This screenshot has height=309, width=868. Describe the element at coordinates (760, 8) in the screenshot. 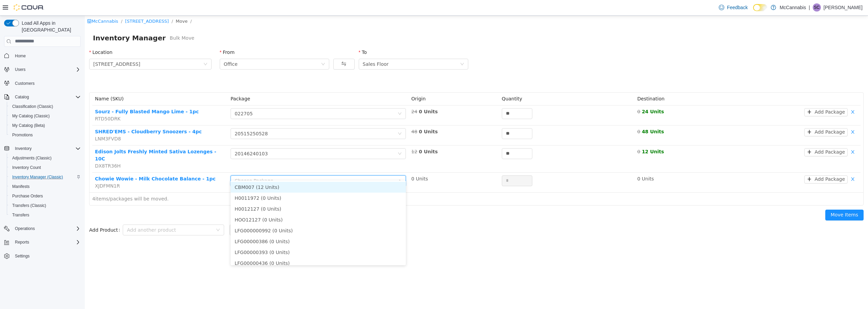

I see `input: Dark Mode` at that location.